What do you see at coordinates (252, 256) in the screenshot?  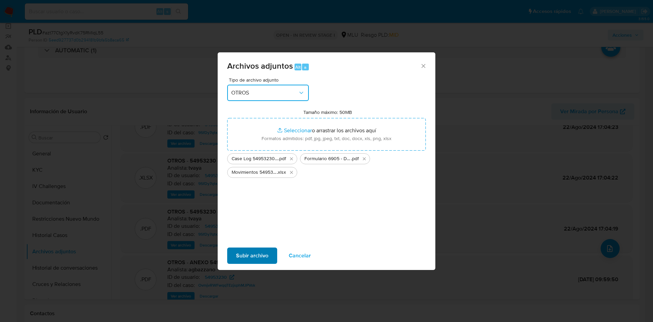 I see `button: Subir archivo` at bounding box center [252, 256].